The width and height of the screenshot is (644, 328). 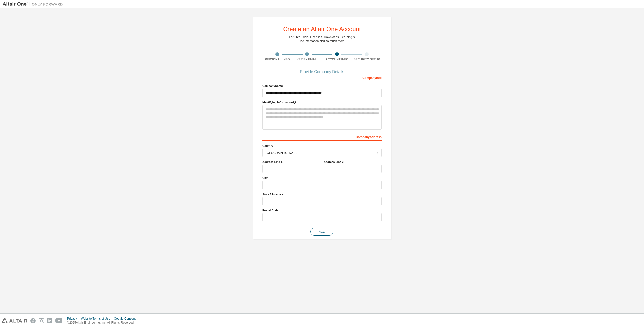 I want to click on label: Country, so click(x=322, y=145).